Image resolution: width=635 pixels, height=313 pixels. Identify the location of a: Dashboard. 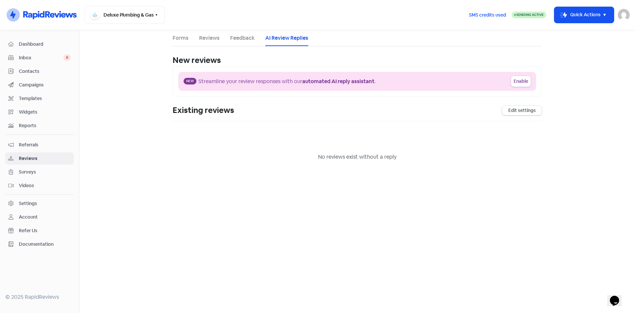
(39, 44).